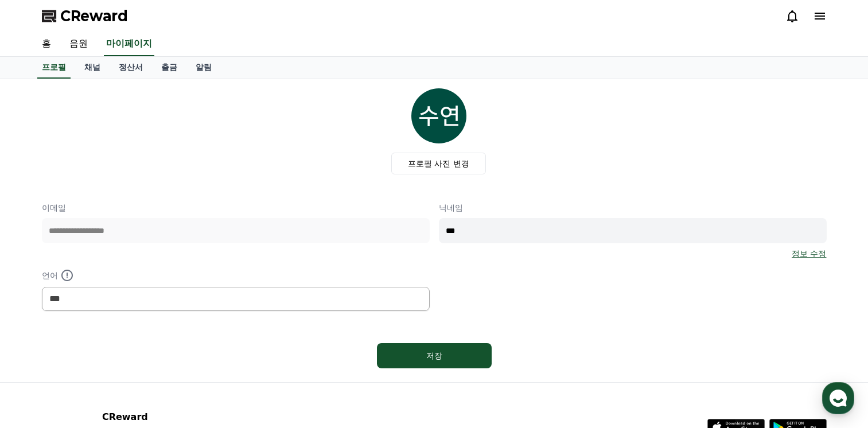 The width and height of the screenshot is (868, 428). Describe the element at coordinates (94, 16) in the screenshot. I see `span: CReward` at that location.